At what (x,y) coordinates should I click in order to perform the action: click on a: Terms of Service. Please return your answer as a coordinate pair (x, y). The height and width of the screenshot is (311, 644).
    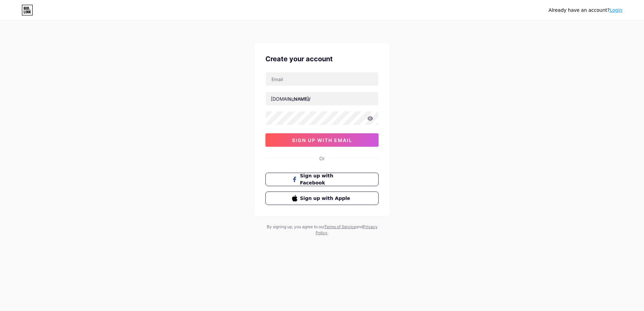
    Looking at the image, I should click on (340, 226).